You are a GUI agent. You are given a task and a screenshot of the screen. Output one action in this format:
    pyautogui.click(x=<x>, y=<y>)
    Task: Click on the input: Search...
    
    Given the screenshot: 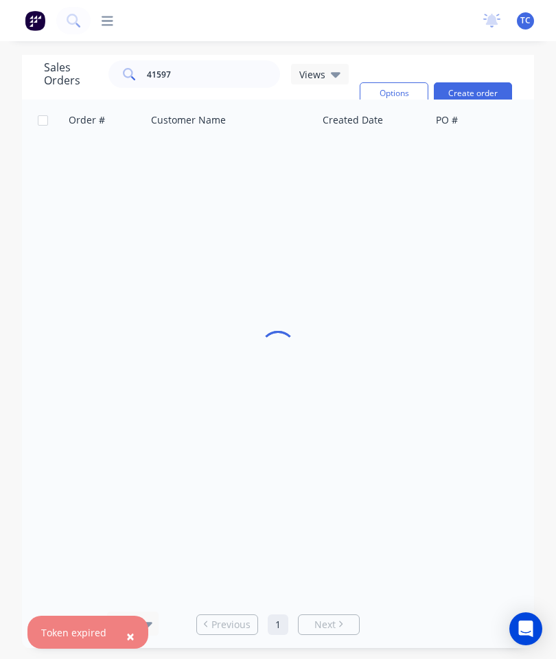 What is the action you would take?
    pyautogui.click(x=214, y=74)
    